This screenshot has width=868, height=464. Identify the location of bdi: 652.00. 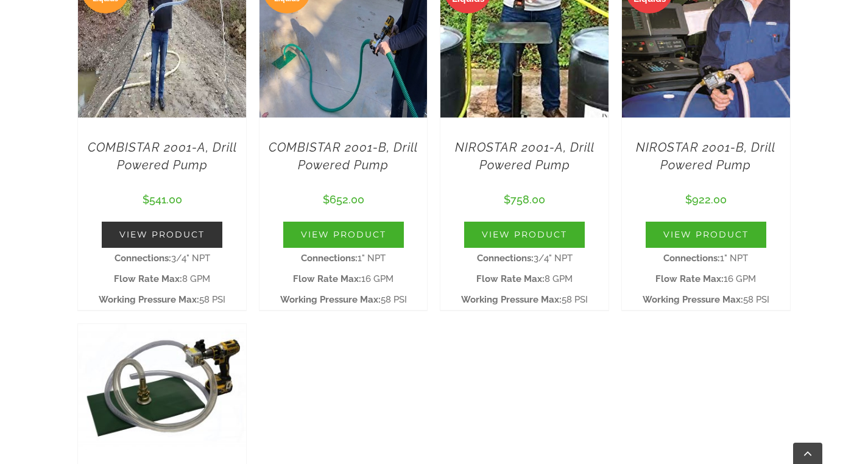
(343, 199).